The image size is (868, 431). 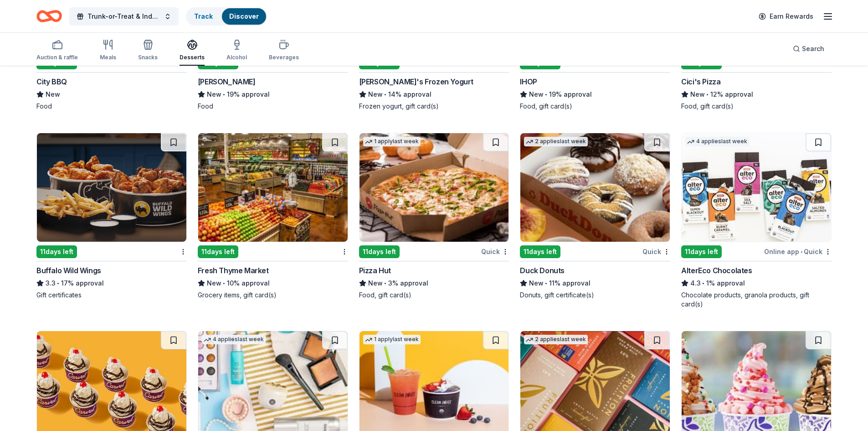 I want to click on div: Meals, so click(x=108, y=57).